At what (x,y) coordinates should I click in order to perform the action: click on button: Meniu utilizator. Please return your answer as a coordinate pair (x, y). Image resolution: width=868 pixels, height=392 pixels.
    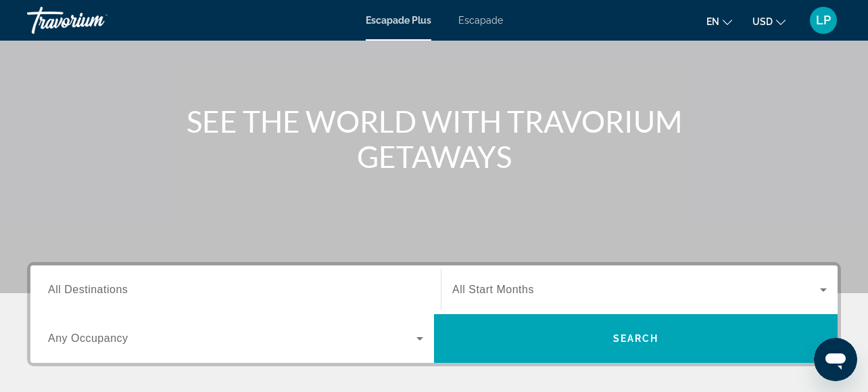
    Looking at the image, I should click on (823, 20).